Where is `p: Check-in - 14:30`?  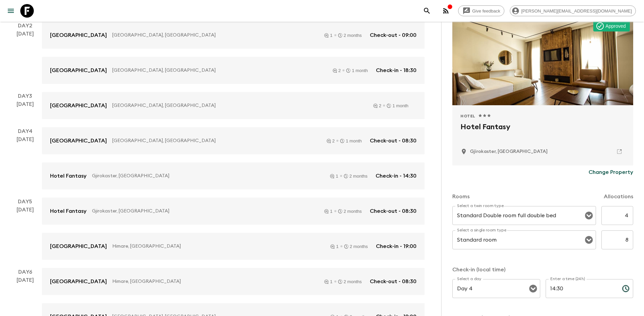
p: Check-in - 14:30 is located at coordinates (396, 176).